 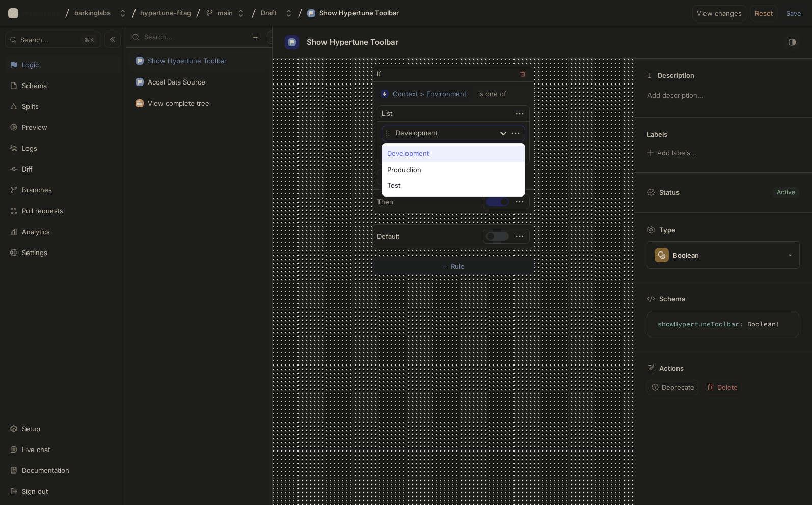 What do you see at coordinates (277, 13) in the screenshot?
I see `button: Draft` at bounding box center [277, 13].